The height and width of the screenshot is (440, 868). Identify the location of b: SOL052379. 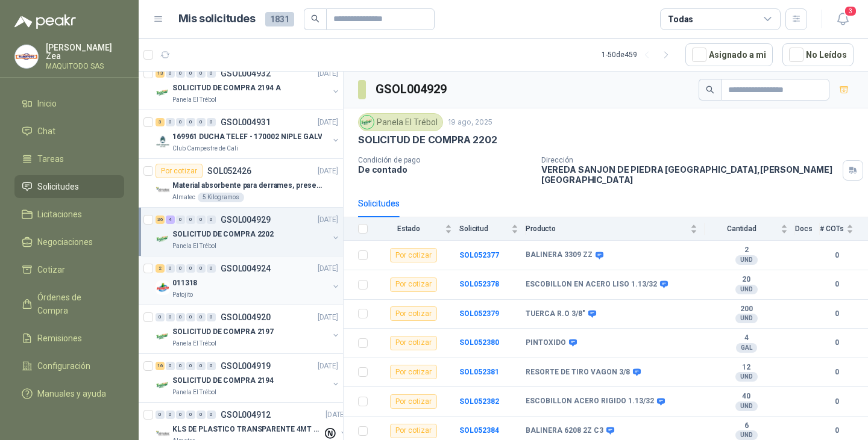
(479, 313).